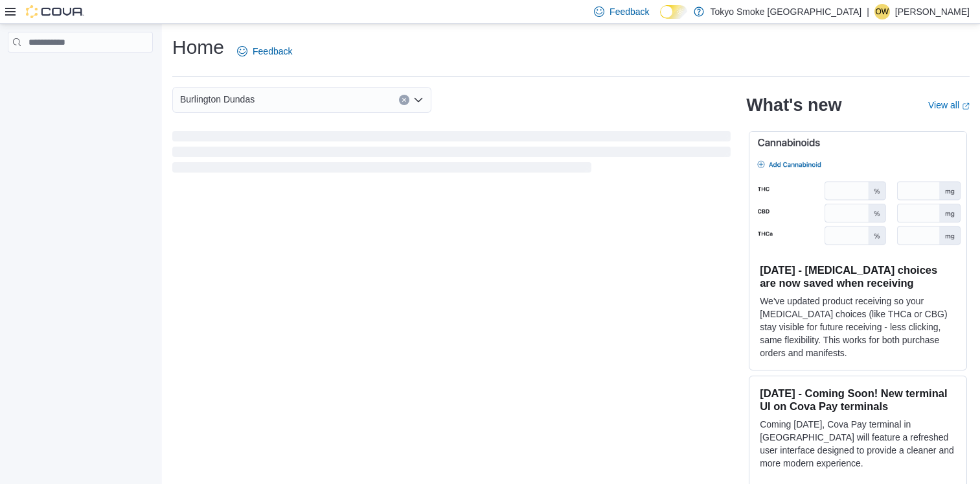  What do you see at coordinates (264, 51) in the screenshot?
I see `a: Feedback` at bounding box center [264, 51].